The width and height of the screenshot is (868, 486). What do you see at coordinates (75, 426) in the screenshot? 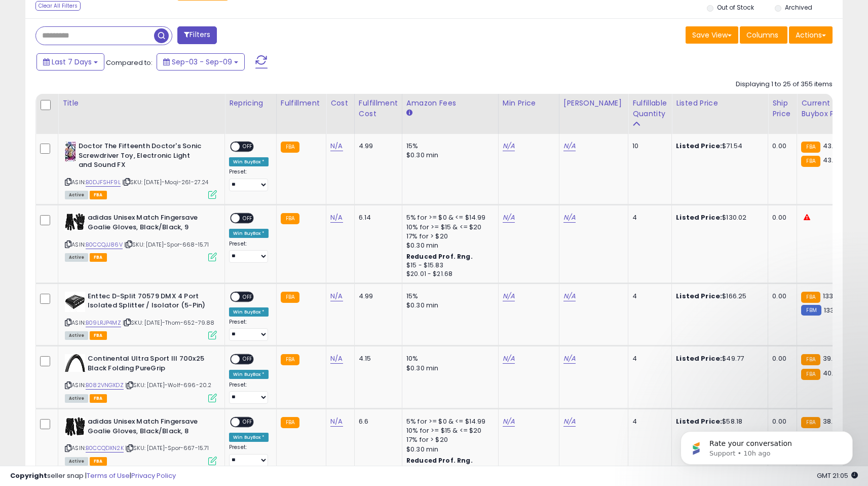
I see `img: 41sG2ePINFL._SL40_.jpg` at bounding box center [75, 426].